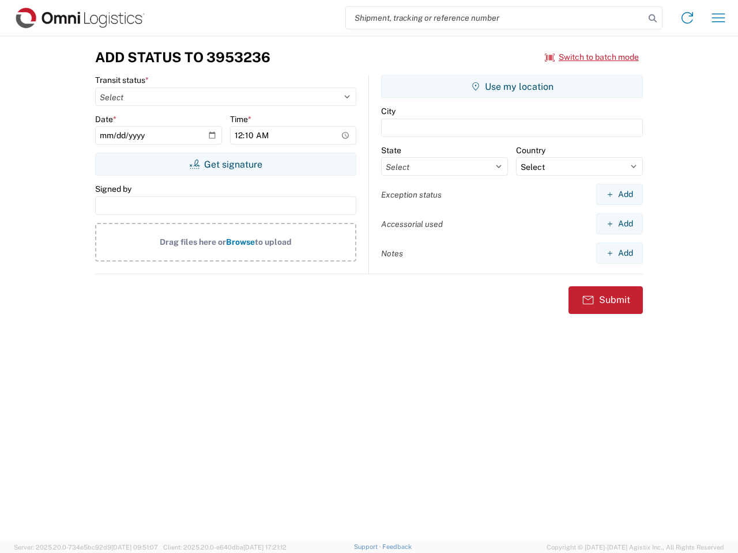 The height and width of the screenshot is (553, 738). I want to click on span: Drag files here or, so click(193, 242).